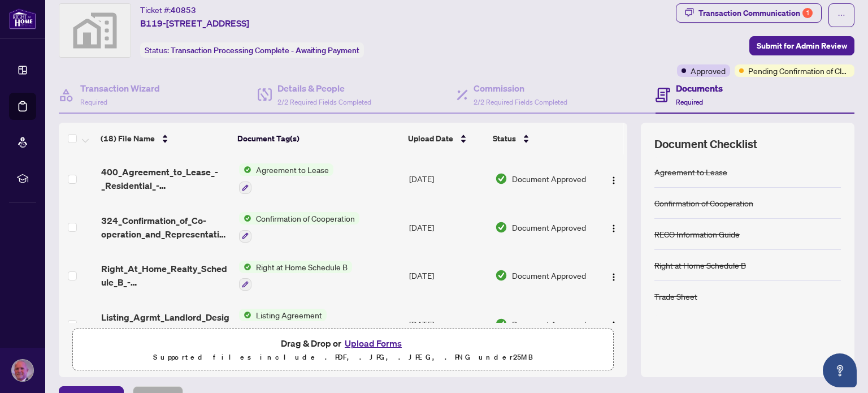 The height and width of the screenshot is (393, 868). I want to click on span: Pending Confirmation of Closing, so click(799, 71).